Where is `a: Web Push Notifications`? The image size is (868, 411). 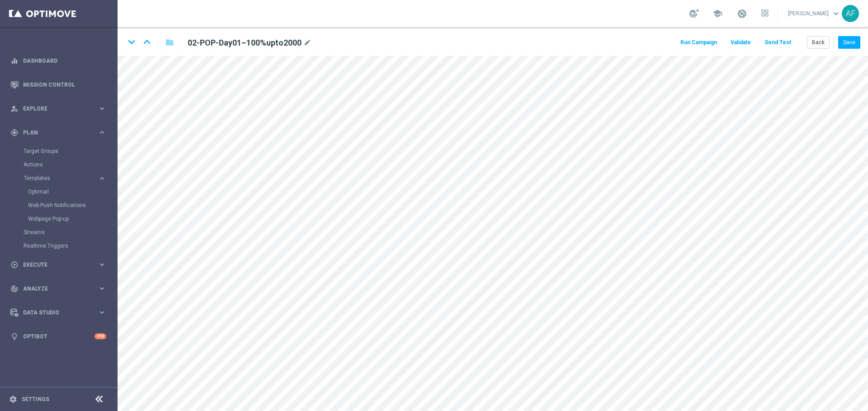
a: Web Push Notifications is located at coordinates (61, 206).